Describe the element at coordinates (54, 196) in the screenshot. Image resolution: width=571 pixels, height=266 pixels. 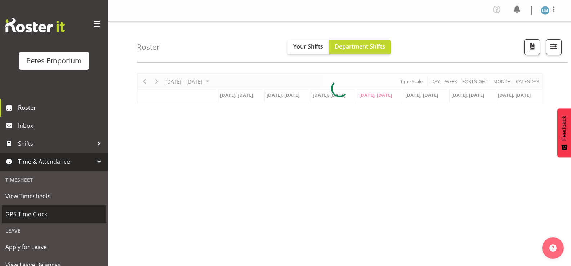
I see `span: View Timesheets` at that location.